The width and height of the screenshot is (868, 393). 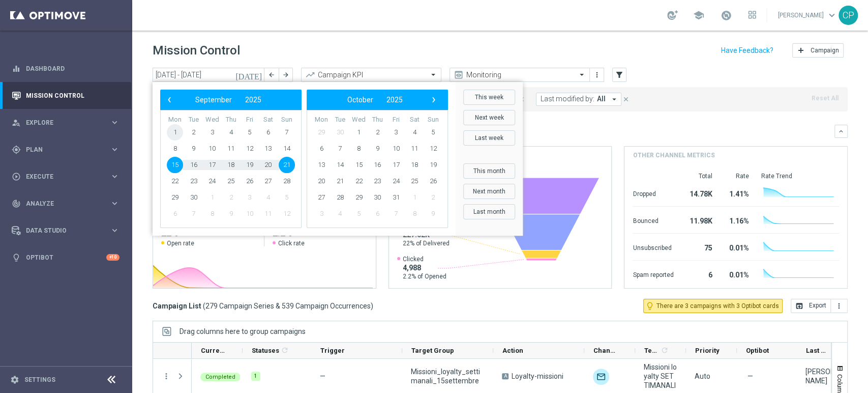 I want to click on span: 11, so click(x=268, y=214).